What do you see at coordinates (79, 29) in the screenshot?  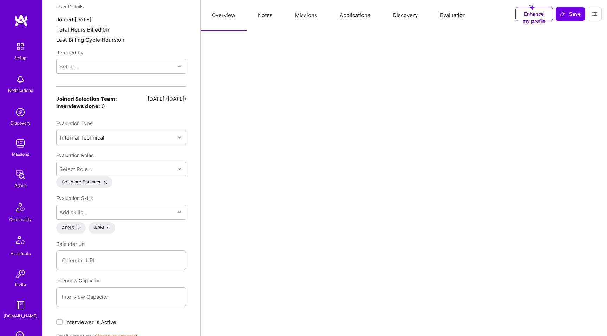 I see `span: Total Hours Billed:` at bounding box center [79, 29].